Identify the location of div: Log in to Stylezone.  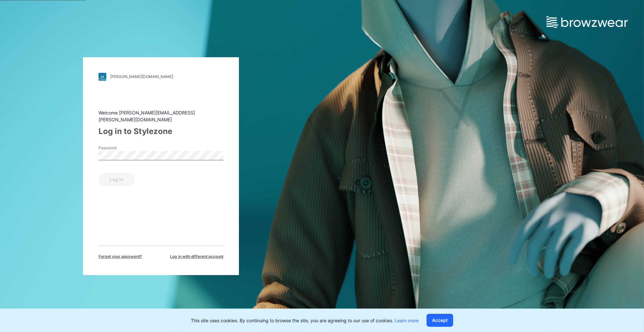
(161, 131).